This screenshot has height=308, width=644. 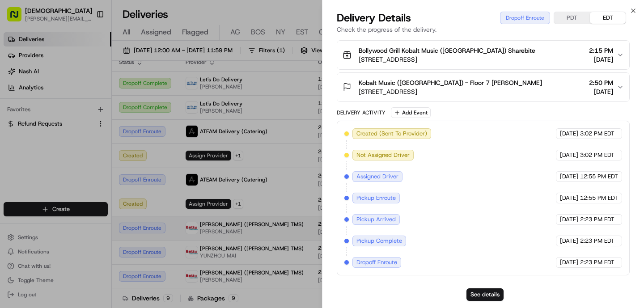 I want to click on button: Add Event, so click(x=410, y=113).